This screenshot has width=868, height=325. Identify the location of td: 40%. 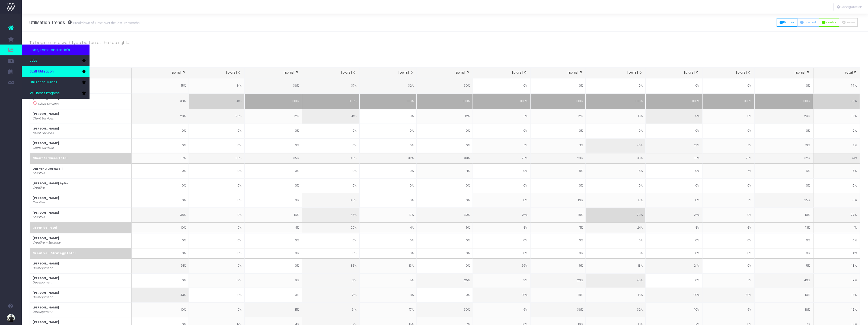
(784, 281).